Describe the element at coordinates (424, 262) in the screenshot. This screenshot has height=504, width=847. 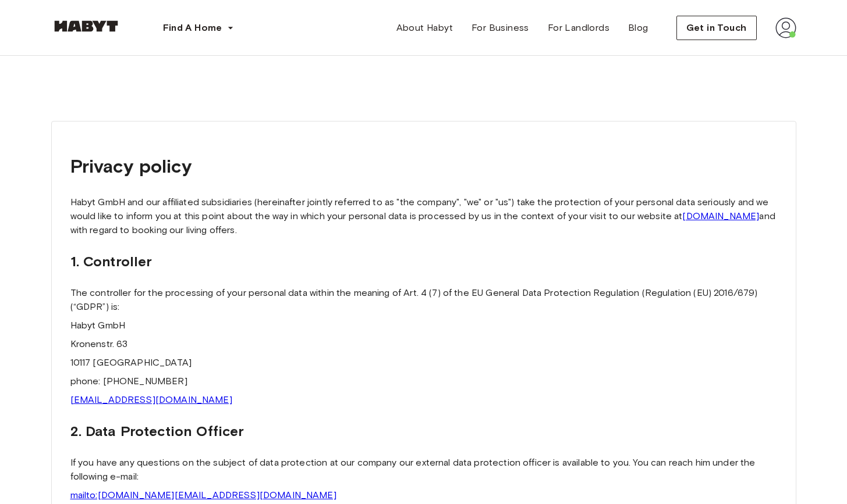
I see `h2: 1. Controller` at that location.